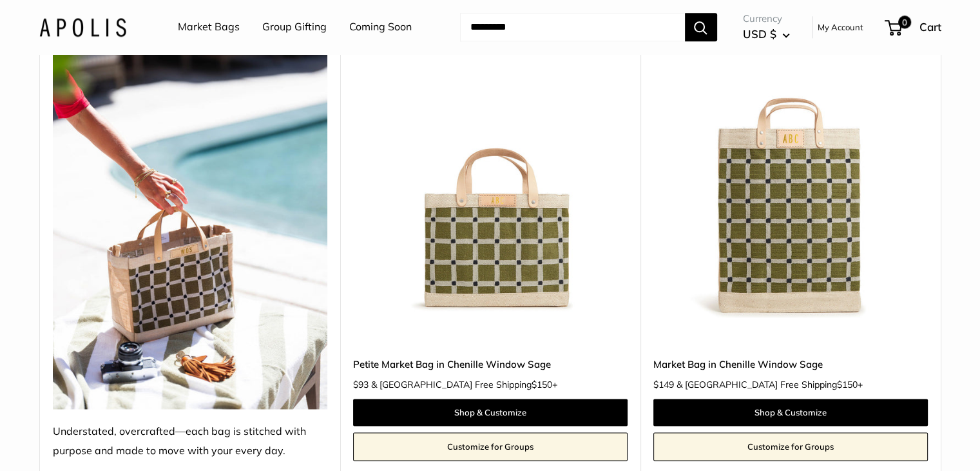 The image size is (980, 471). What do you see at coordinates (664, 384) in the screenshot?
I see `span: $149` at bounding box center [664, 384].